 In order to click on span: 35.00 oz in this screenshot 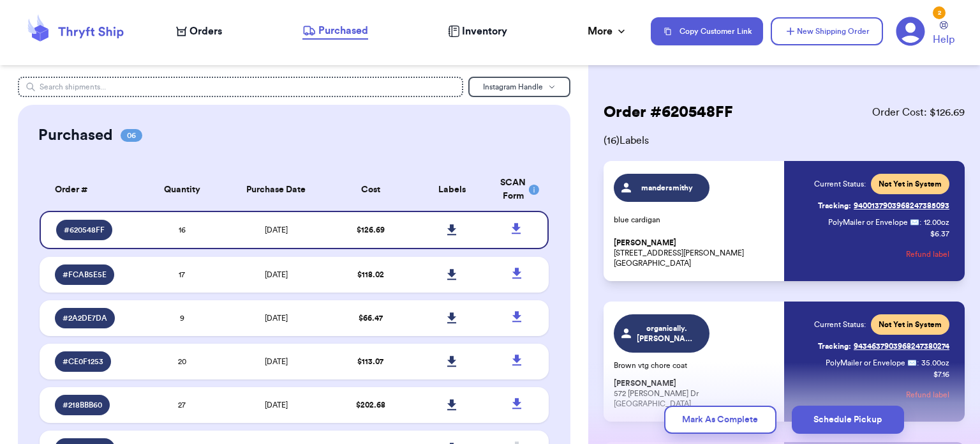, I will do `click(936, 362)`.